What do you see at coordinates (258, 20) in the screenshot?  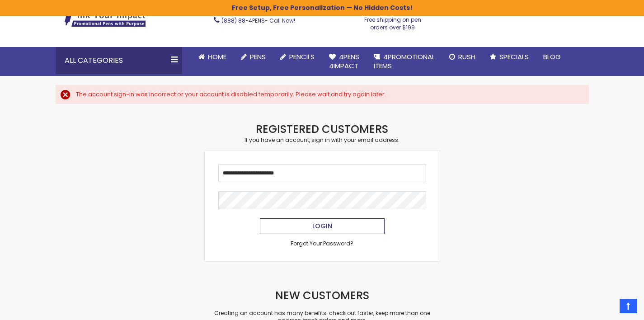 I see `span: - Call Now!` at bounding box center [258, 20].